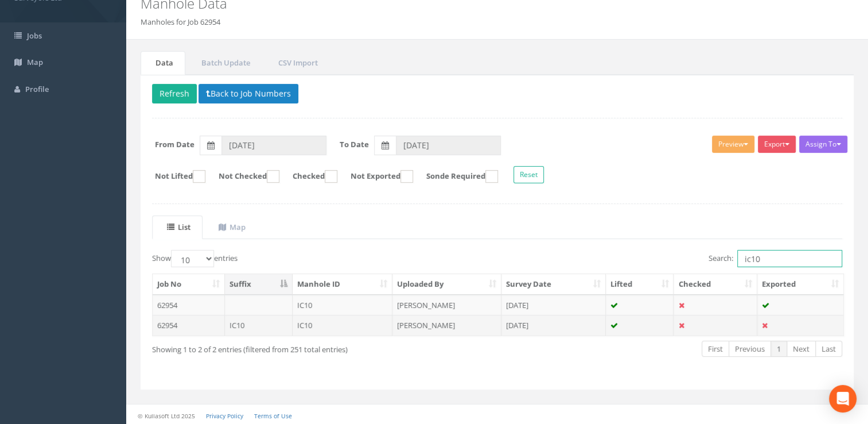 This screenshot has width=868, height=424. What do you see at coordinates (801, 284) in the screenshot?
I see `th: Exported: activate to sort column ascending` at bounding box center [801, 284].